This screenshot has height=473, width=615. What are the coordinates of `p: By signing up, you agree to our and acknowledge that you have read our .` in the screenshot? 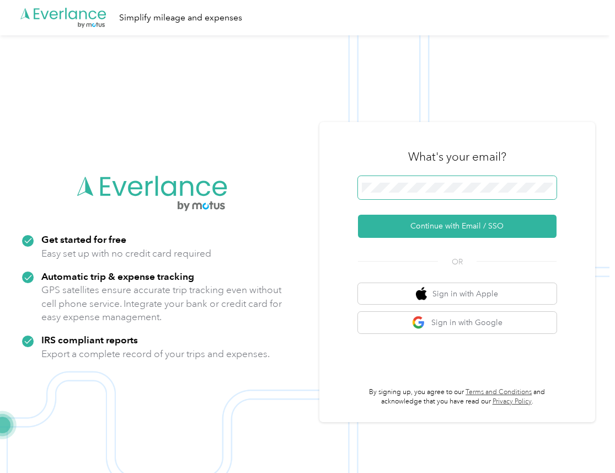 It's located at (457, 396).